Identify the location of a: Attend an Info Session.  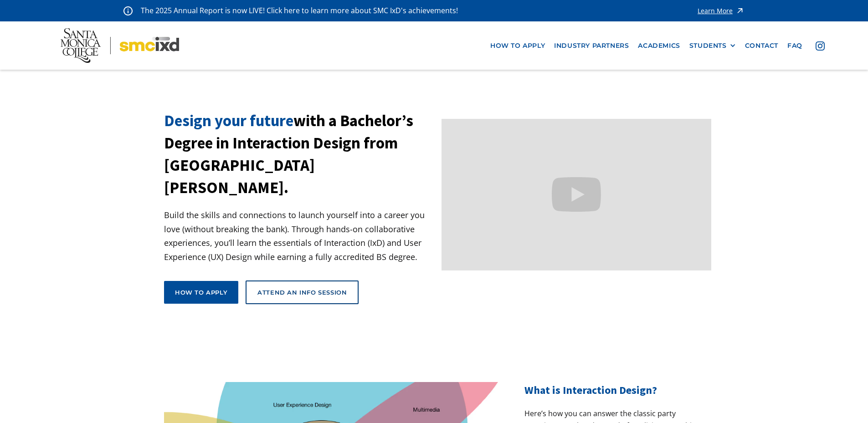
(302, 292).